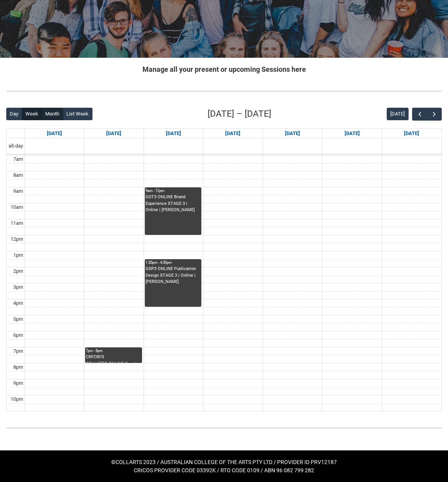 This screenshot has height=482, width=448. What do you see at coordinates (18, 159) in the screenshot?
I see `div: 7am` at bounding box center [18, 159].